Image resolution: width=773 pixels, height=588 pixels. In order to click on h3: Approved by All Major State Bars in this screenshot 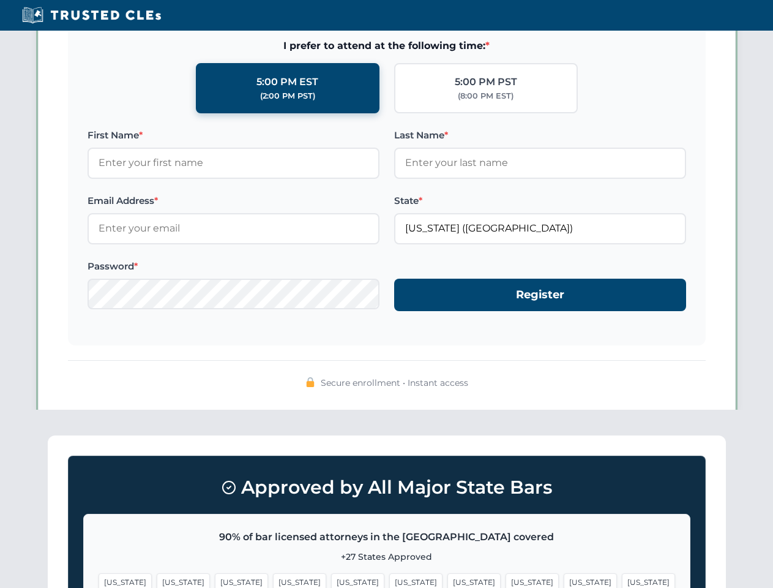, I will do `click(387, 487)`.